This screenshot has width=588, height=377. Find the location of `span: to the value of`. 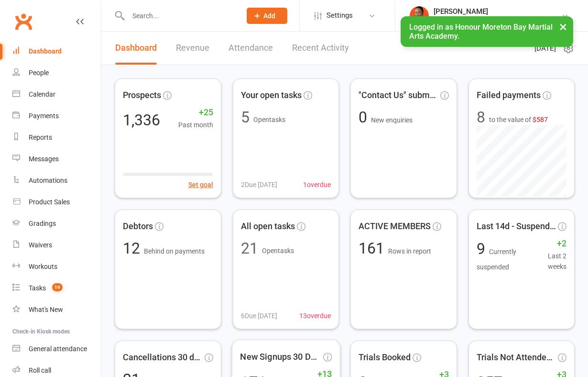

span: to the value of is located at coordinates (518, 119).